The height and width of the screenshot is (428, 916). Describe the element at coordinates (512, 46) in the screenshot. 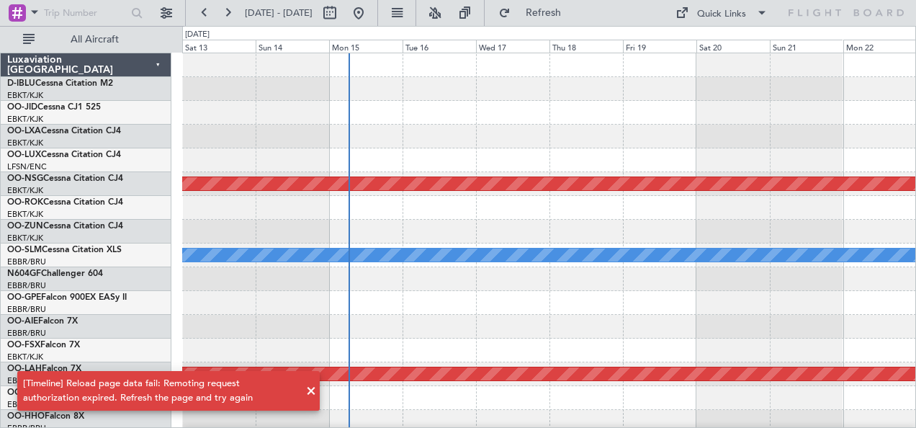

I see `div: Wed 17` at that location.